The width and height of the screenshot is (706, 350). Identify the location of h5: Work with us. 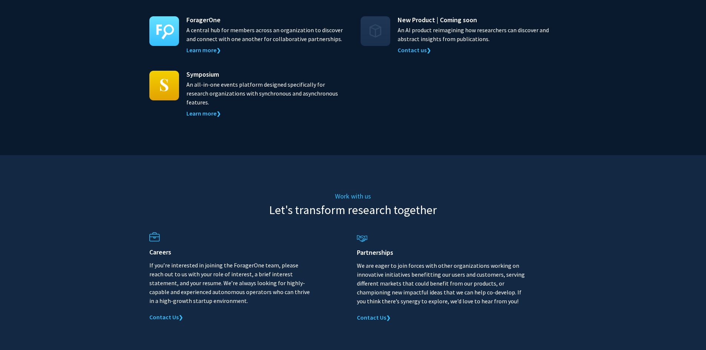
(353, 197).